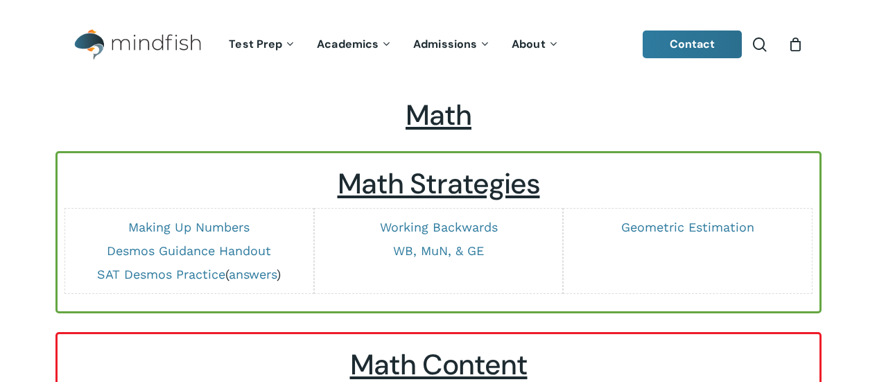 Image resolution: width=877 pixels, height=382 pixels. Describe the element at coordinates (438, 115) in the screenshot. I see `span: Math` at that location.